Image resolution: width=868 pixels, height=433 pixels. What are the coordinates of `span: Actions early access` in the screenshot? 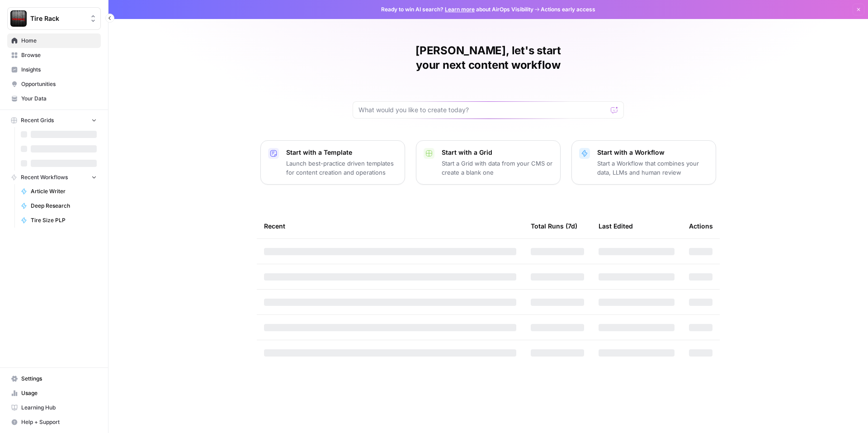 It's located at (568, 9).